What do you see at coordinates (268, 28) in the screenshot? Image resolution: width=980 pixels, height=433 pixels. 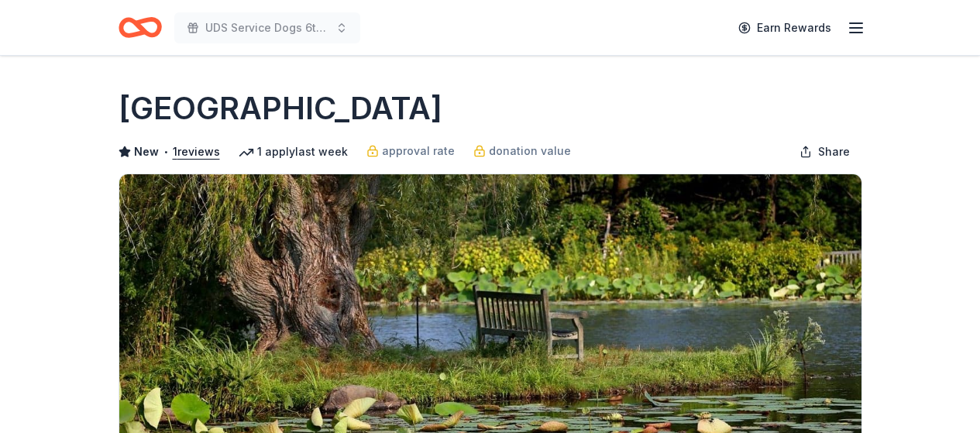 I see `button: UDS Service Dogs 6th Annual Benefit Golf Tournament` at bounding box center [268, 28].